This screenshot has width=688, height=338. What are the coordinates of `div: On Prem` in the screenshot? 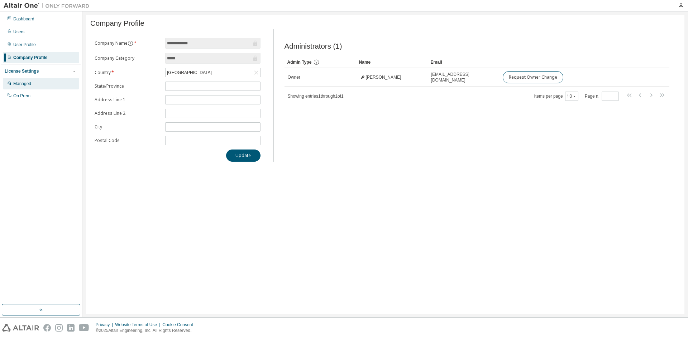 It's located at (22, 96).